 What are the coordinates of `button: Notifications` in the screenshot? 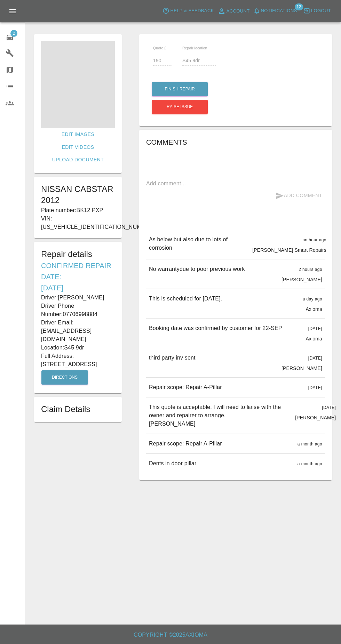 It's located at (276, 11).